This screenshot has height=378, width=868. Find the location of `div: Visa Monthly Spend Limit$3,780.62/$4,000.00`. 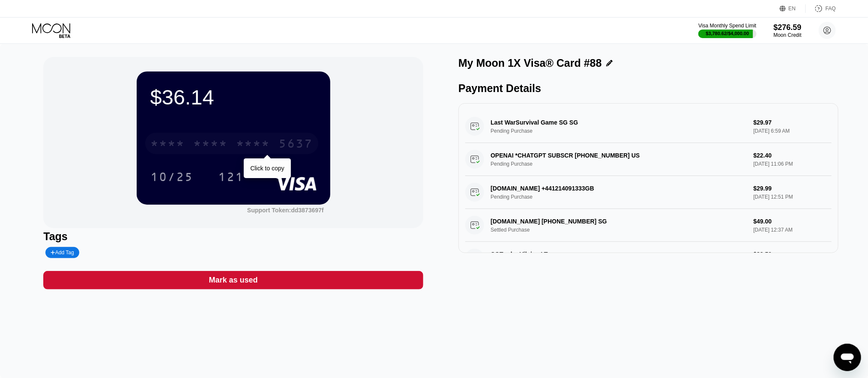

div: Visa Monthly Spend Limit$3,780.62/$4,000.00 is located at coordinates (727, 31).